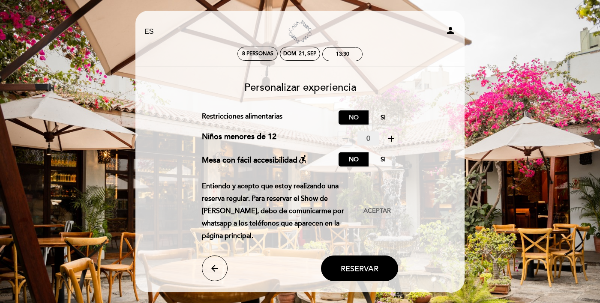 The width and height of the screenshot is (600, 303). Describe the element at coordinates (450, 32) in the screenshot. I see `button: person` at that location.